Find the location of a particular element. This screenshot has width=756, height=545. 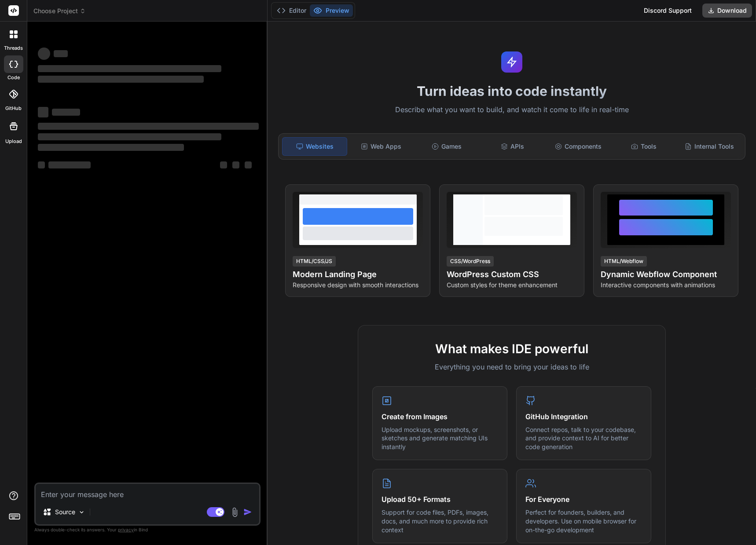

button: Download is located at coordinates (727, 10).